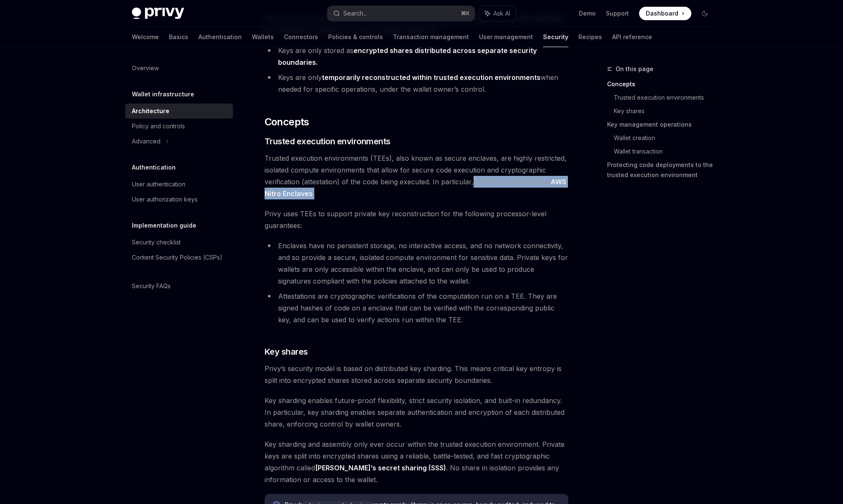 This screenshot has width=843, height=504. What do you see at coordinates (263, 37) in the screenshot?
I see `a: Wallets` at bounding box center [263, 37].